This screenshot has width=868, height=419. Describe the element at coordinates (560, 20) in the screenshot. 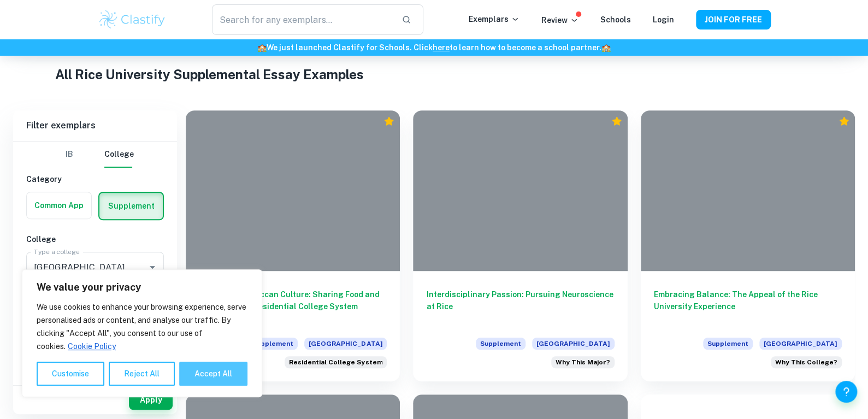

I see `p: Review` at that location.